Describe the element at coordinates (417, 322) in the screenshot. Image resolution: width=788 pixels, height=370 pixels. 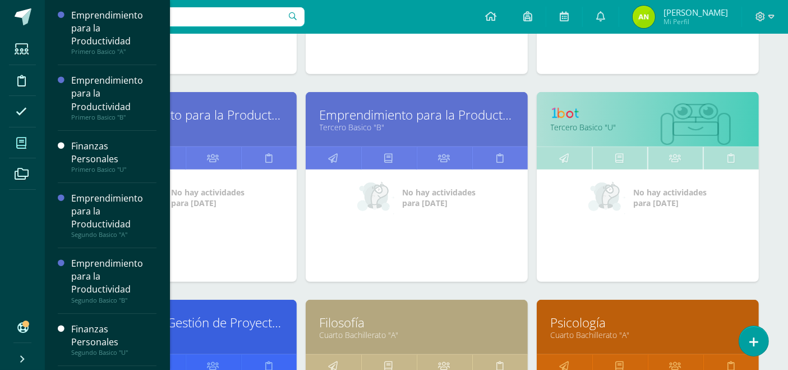
I see `a: Filosofía` at that location.